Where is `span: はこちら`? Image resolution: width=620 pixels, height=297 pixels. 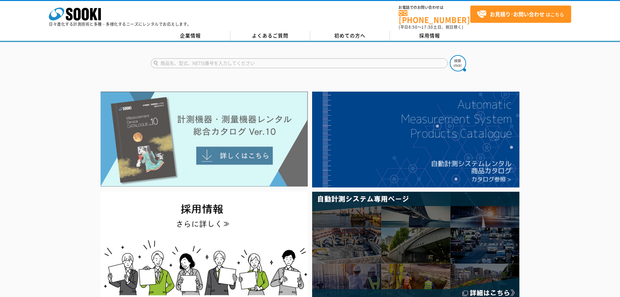
span: はこちら is located at coordinates (521, 14).